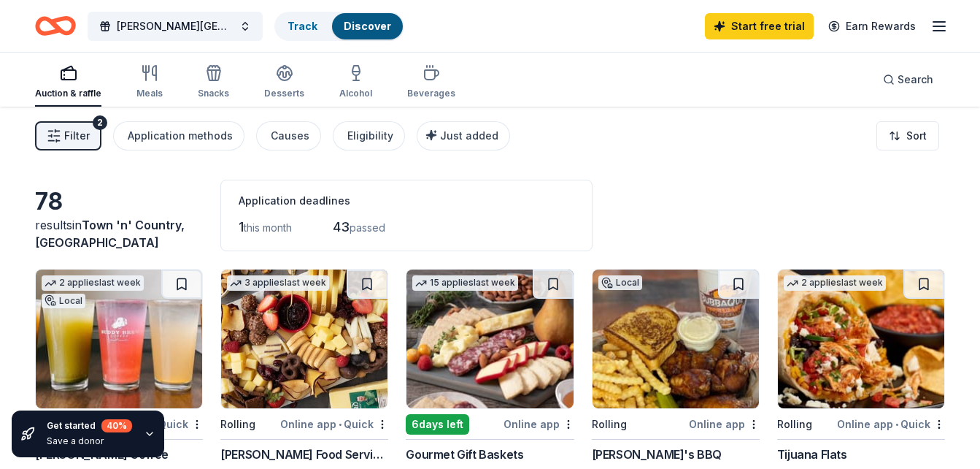 This screenshot has height=469, width=980. Describe the element at coordinates (241, 226) in the screenshot. I see `span: 1` at that location.